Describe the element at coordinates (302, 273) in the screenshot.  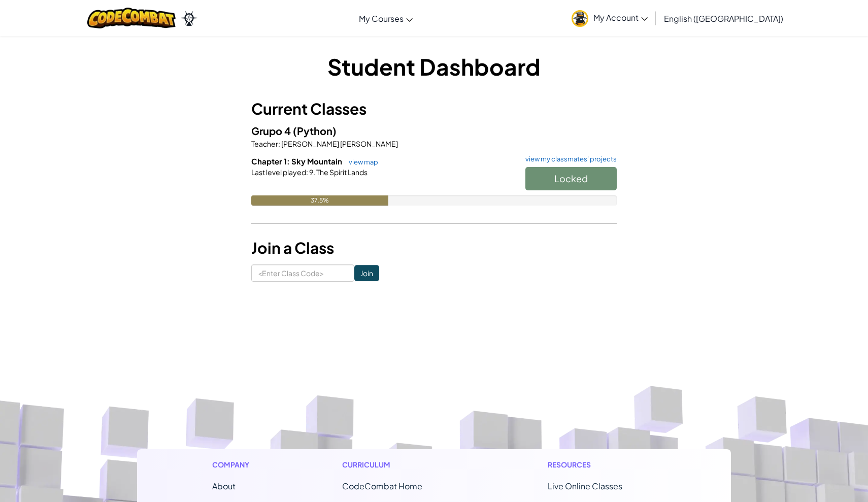
I see `input: <Enter Class Code>` at that location.